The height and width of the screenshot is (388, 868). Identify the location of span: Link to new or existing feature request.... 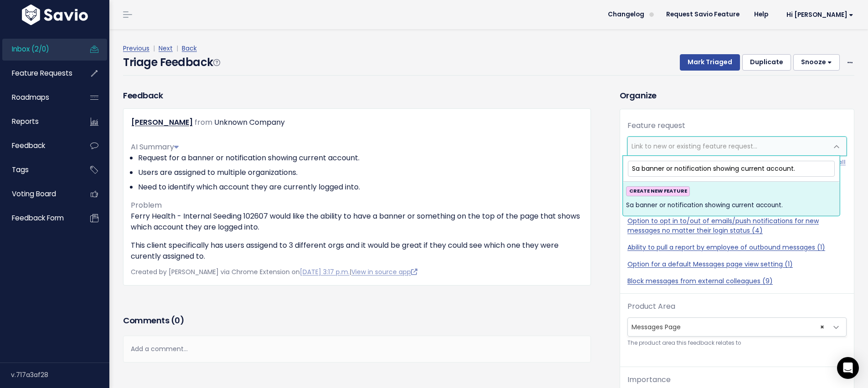
(695, 146).